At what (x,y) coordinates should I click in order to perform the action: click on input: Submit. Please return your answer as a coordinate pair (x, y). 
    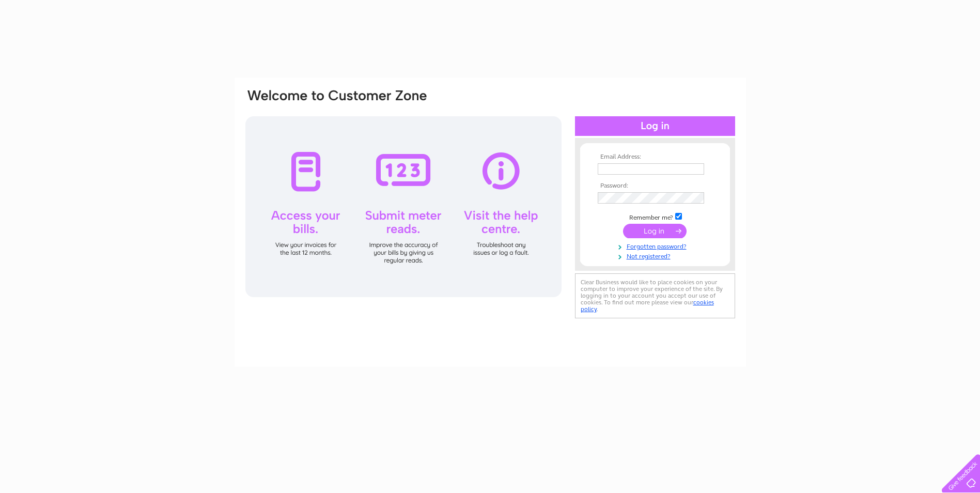
    Looking at the image, I should click on (655, 231).